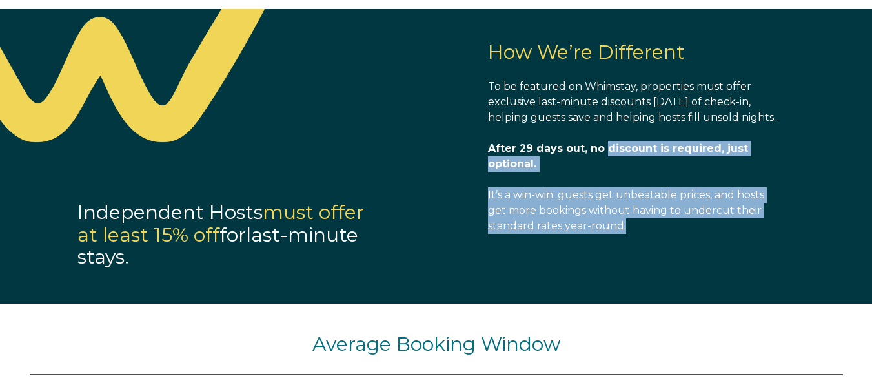  I want to click on span: How We’re Different, so click(586, 52).